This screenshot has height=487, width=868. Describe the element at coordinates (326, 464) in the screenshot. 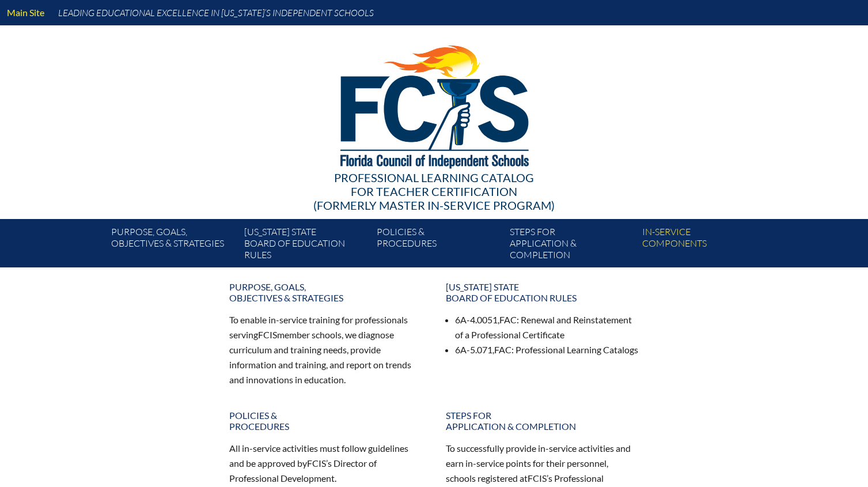

I see `p: All in-service activities must follow guidelines and be approved by ’s Director of Professional D...` at that location.